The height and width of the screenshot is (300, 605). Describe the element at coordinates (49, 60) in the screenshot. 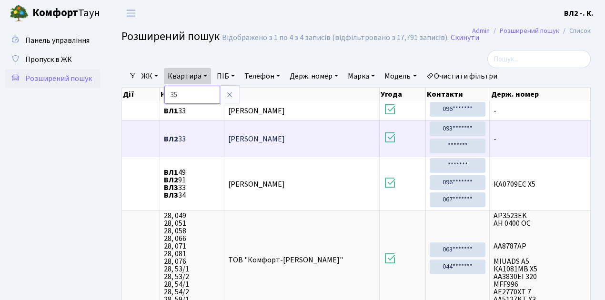

I see `span: Пропуск в ЖК` at that location.